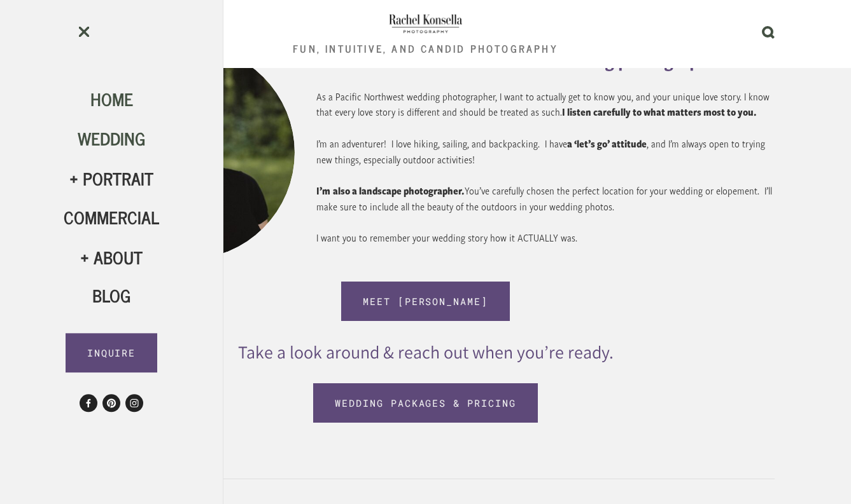 The image size is (851, 504). Describe the element at coordinates (111, 179) in the screenshot. I see `div: Portrait` at that location.